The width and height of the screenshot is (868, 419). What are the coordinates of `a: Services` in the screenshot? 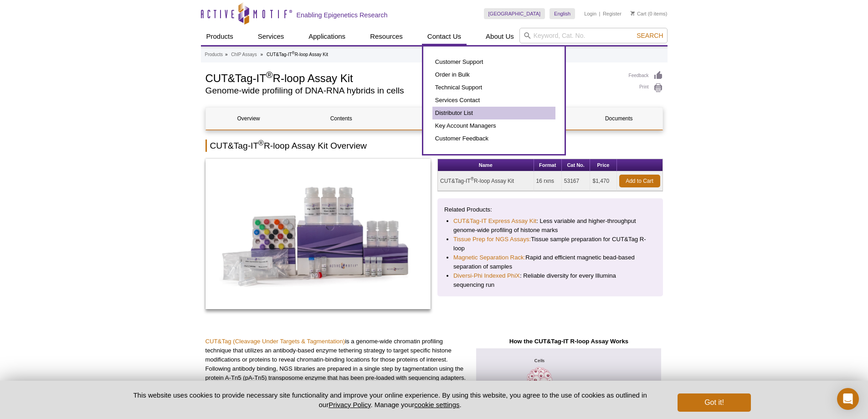 It's located at (271, 37).